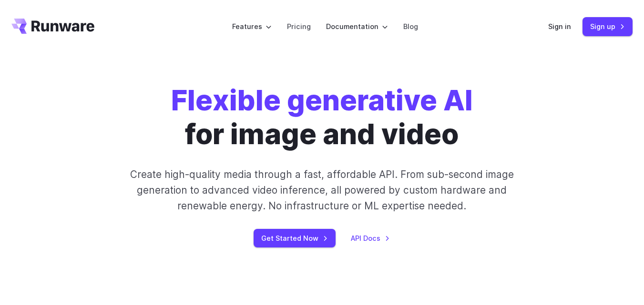  I want to click on a: Sign in, so click(559, 26).